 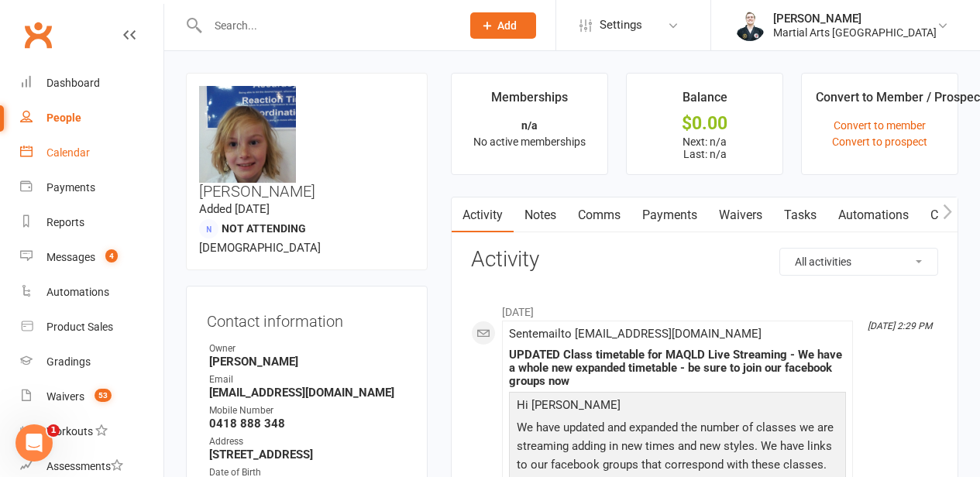 I want to click on div: Balance, so click(x=705, y=102).